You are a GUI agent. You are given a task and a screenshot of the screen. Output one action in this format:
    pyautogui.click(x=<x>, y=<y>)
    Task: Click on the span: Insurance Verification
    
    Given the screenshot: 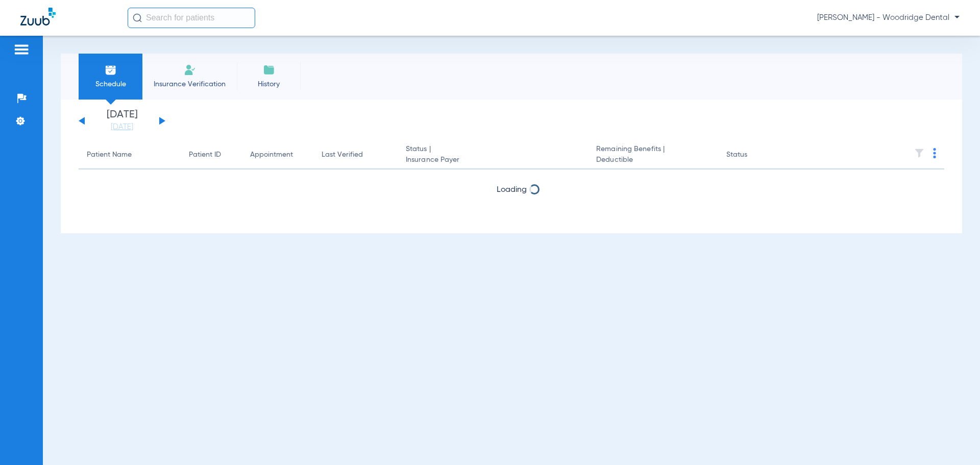 What is the action you would take?
    pyautogui.click(x=189, y=84)
    